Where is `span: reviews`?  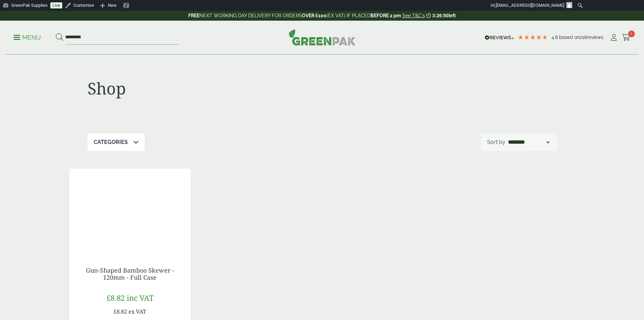 span: reviews is located at coordinates (595, 37).